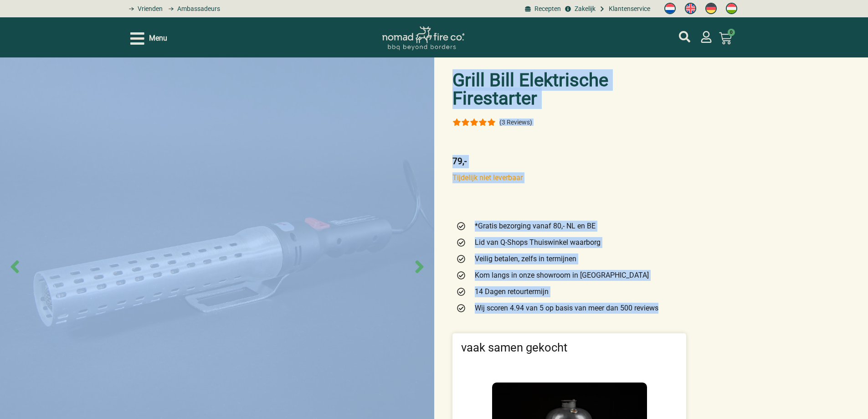 Image resolution: width=868 pixels, height=419 pixels. Describe the element at coordinates (731, 8) in the screenshot. I see `img: Hongaars` at that location.